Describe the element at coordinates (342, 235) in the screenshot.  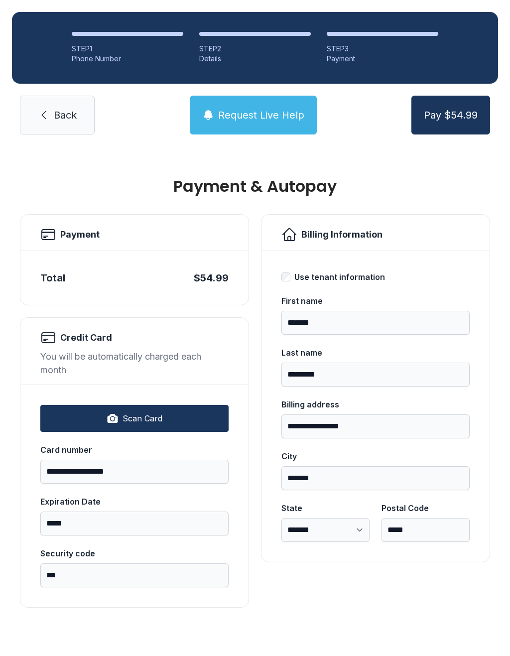
I see `h2: Billing Information` at that location.